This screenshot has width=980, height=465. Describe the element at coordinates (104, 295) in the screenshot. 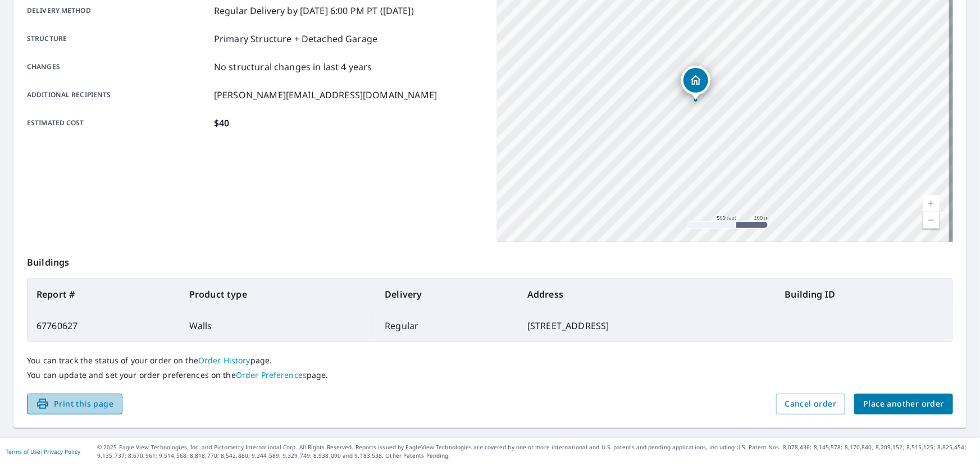

I see `th: Report #` at that location.